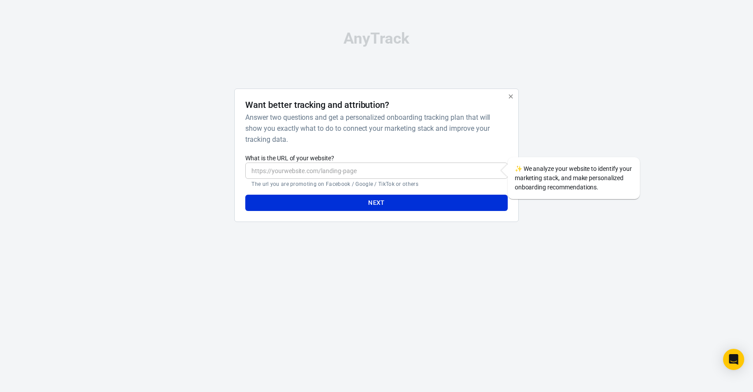  I want to click on span: sparkles, so click(518, 169).